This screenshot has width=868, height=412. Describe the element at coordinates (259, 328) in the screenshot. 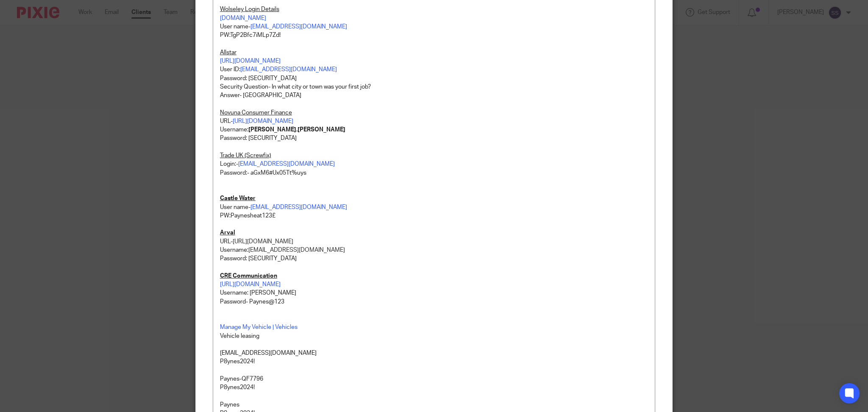

I see `a: Manage My Vehicle | Vehicles` at that location.